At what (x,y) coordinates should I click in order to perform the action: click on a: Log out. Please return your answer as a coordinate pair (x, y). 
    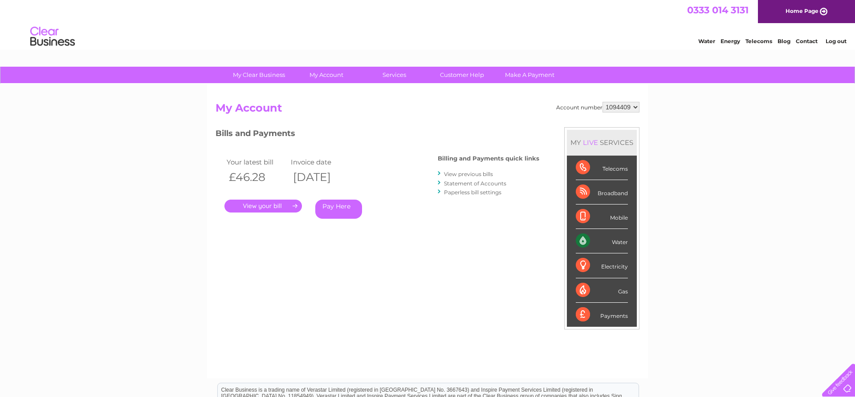
    Looking at the image, I should click on (835, 41).